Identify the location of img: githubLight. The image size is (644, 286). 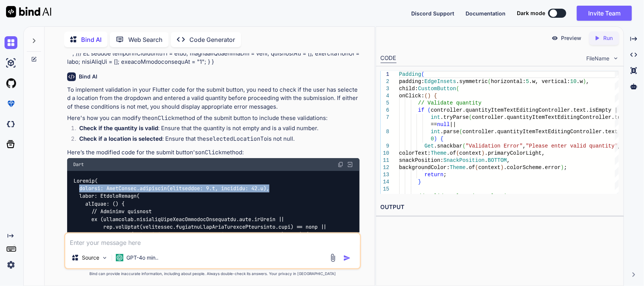
(11, 84).